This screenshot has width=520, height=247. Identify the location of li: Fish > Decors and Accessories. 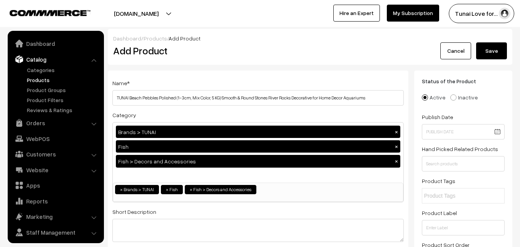
(221, 189).